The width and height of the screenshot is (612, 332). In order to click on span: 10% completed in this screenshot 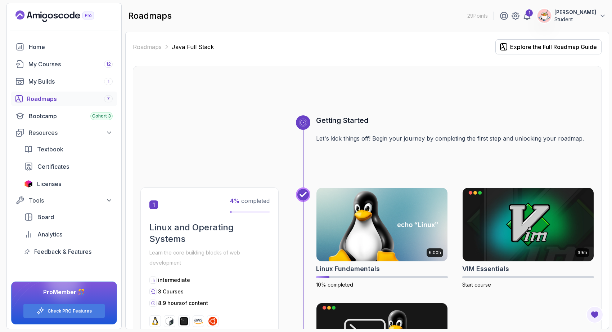, I will do `click(335, 284)`.